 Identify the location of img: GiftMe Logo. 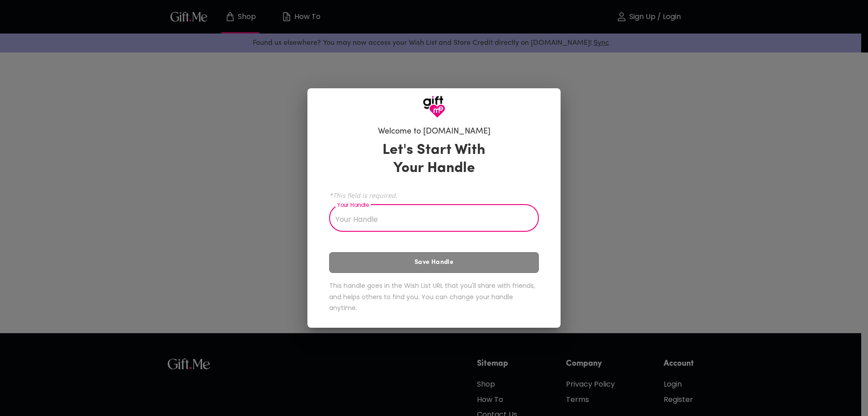
(434, 107).